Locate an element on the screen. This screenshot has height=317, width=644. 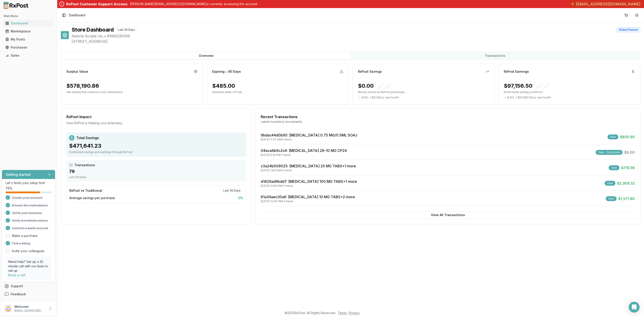
span: Dashboard is located at coordinates (77, 15).